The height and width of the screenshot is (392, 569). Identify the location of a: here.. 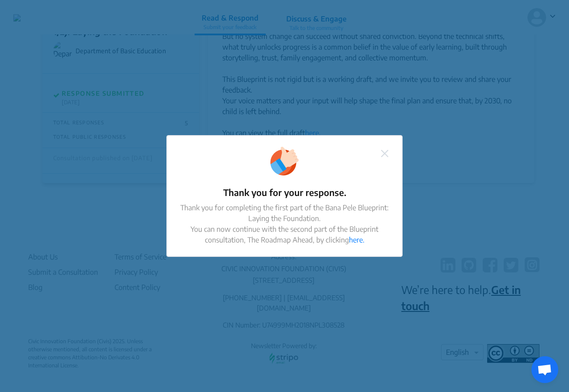
(357, 240).